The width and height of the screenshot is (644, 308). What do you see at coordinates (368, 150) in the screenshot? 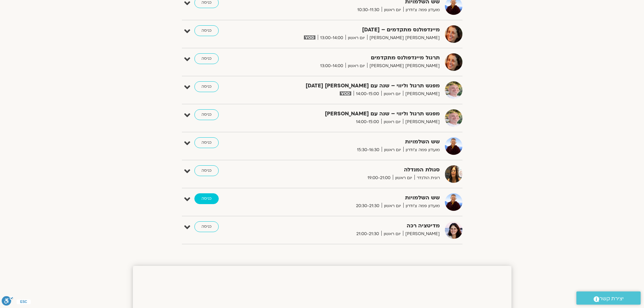
I see `span: 15:30-16:30` at bounding box center [368, 150].